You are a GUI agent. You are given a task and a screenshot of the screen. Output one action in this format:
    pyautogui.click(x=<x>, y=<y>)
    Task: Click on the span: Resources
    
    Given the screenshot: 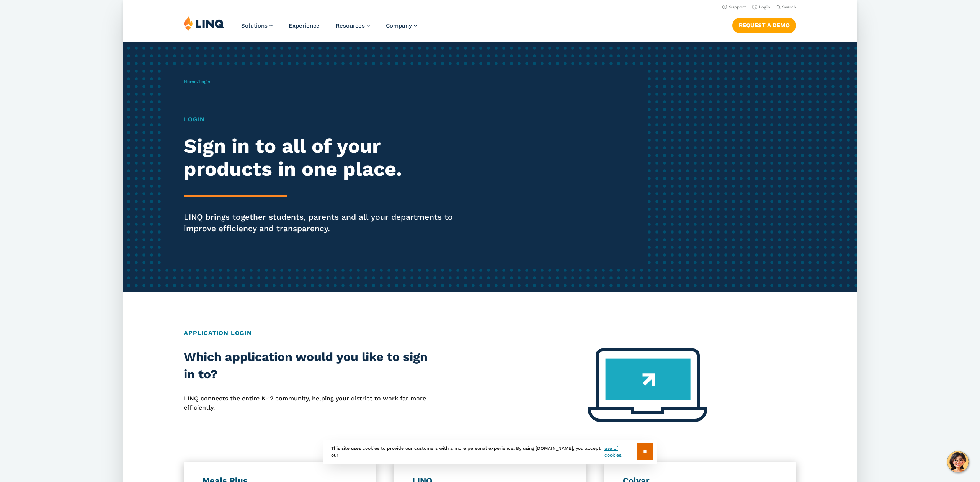 What is the action you would take?
    pyautogui.click(x=350, y=26)
    